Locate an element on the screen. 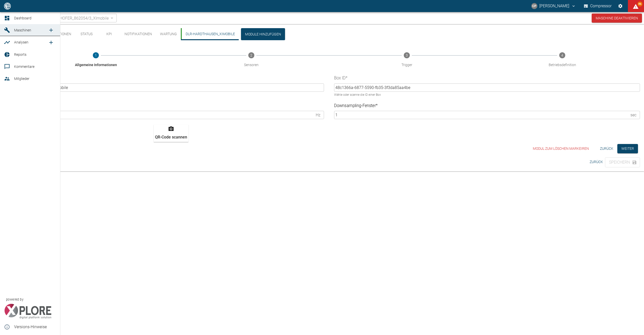 The image size is (644, 335). span: QR-Code scannen is located at coordinates (171, 137).